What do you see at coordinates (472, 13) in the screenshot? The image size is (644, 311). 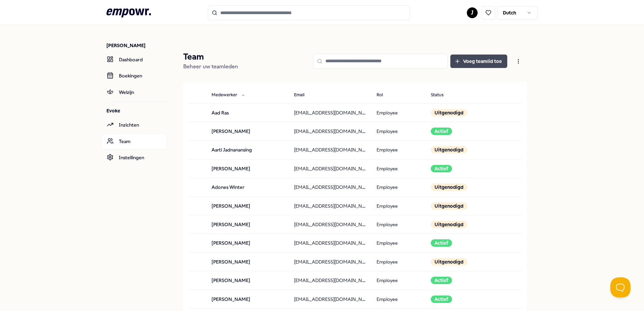 I see `button: J` at bounding box center [472, 13].